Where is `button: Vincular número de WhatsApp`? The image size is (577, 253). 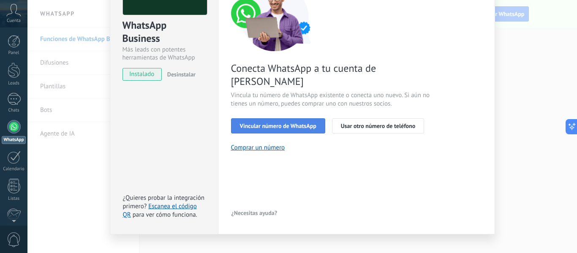 button: Vincular número de WhatsApp is located at coordinates (278, 126).